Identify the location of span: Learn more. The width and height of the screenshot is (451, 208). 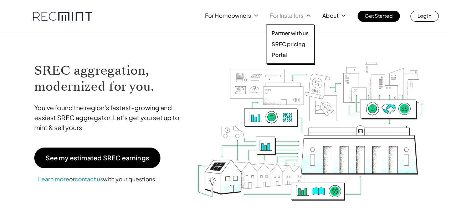
(53, 179).